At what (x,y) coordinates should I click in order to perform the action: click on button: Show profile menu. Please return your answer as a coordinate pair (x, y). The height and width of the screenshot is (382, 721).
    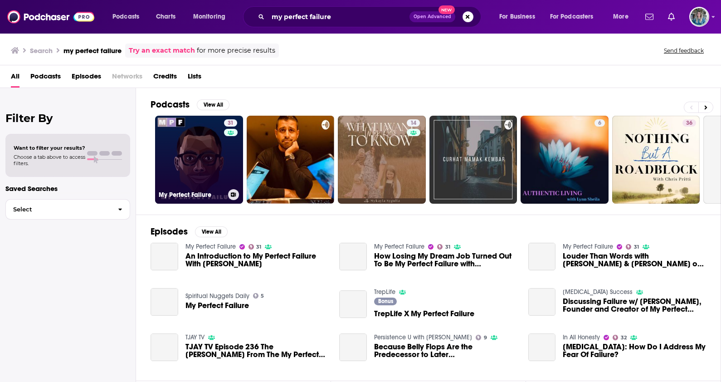
    Looking at the image, I should click on (700, 17).